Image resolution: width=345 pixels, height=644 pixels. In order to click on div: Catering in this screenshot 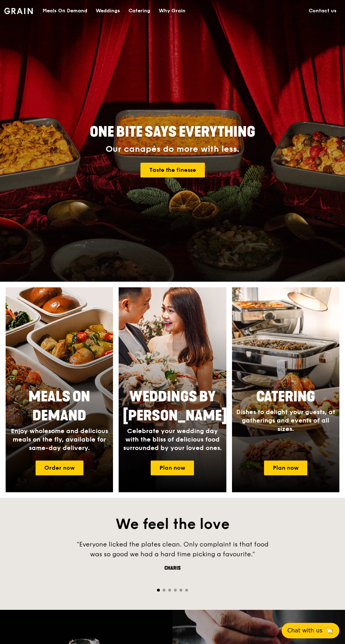, I will do `click(139, 11)`.